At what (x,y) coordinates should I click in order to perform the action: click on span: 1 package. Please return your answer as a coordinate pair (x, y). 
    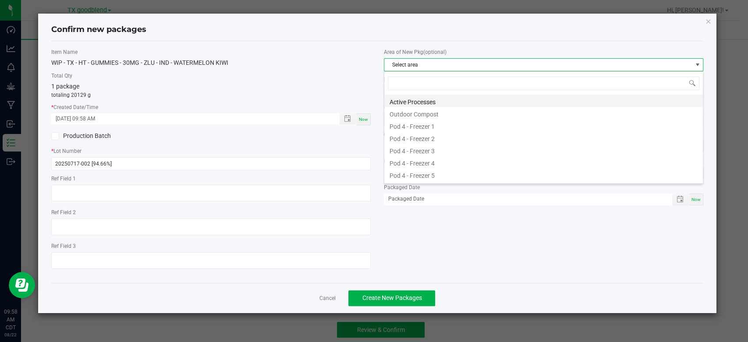
    Looking at the image, I should click on (65, 86).